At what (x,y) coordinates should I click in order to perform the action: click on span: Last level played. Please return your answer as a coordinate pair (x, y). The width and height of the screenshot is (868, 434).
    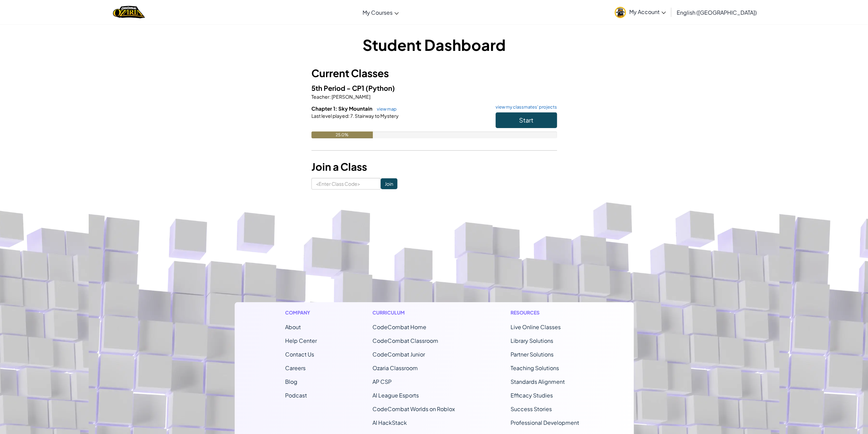
    Looking at the image, I should click on (329, 115).